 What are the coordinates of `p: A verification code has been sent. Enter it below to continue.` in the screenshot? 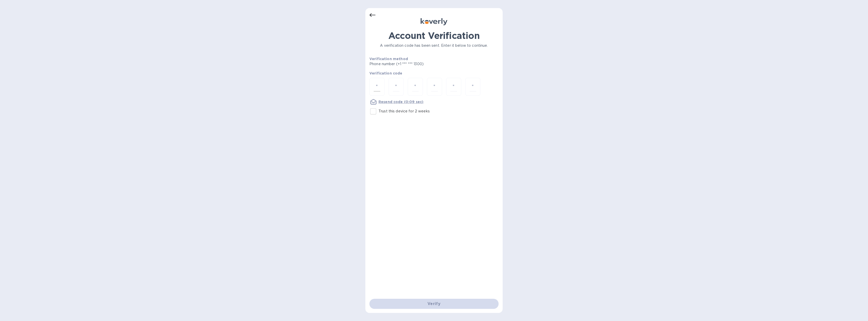 It's located at (434, 45).